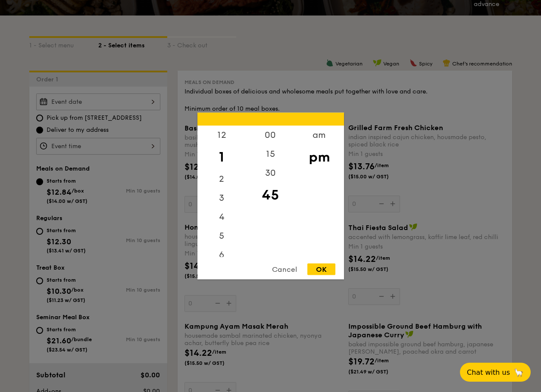  Describe the element at coordinates (221, 157) in the screenshot. I see `div: 1` at that location.